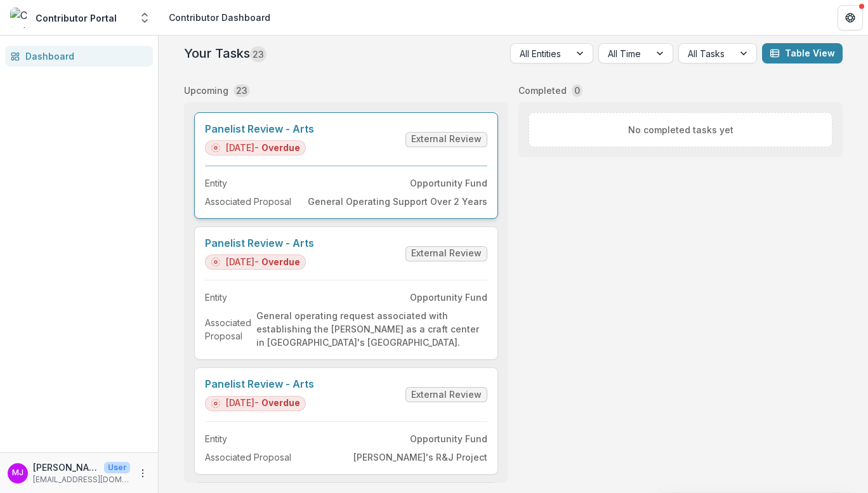 The height and width of the screenshot is (493, 868). I want to click on div: Dashboard, so click(83, 56).